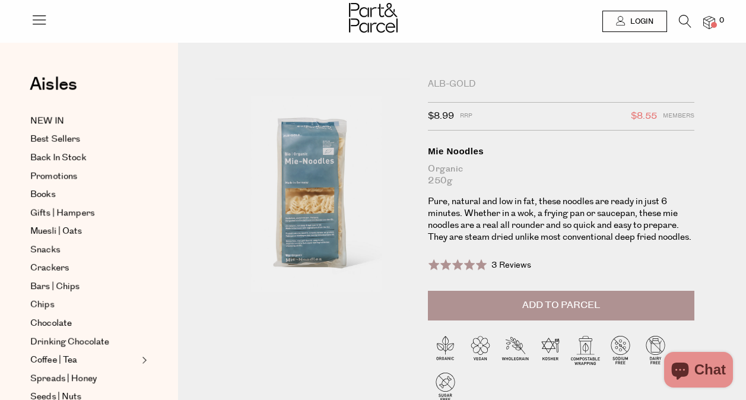 This screenshot has width=746, height=400. I want to click on a: Best Sellers, so click(84, 140).